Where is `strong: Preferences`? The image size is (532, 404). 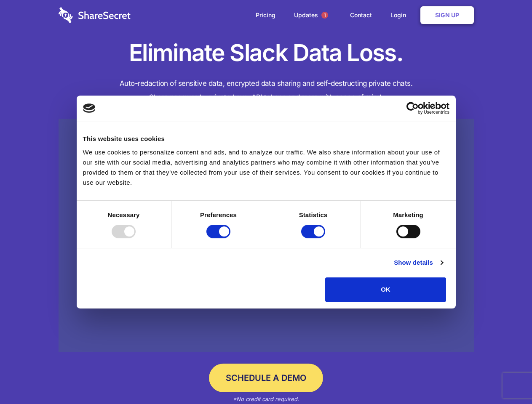
strong: Preferences is located at coordinates (218, 215).